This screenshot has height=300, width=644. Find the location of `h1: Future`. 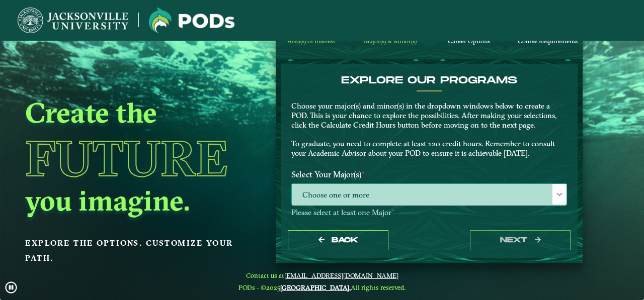

h1: Future is located at coordinates (139, 159).